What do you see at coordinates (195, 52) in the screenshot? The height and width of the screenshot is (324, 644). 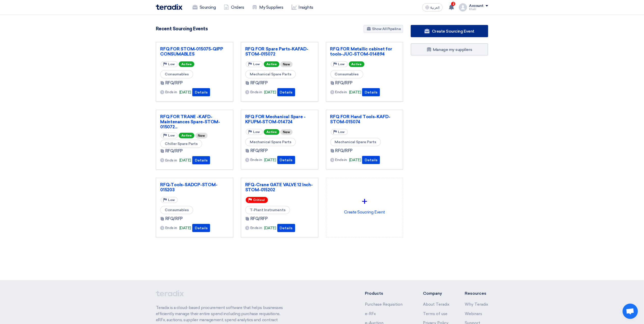 I see `a: RFQ FOR STOM-015075-QIPP CONSUMABLES` at bounding box center [195, 52].